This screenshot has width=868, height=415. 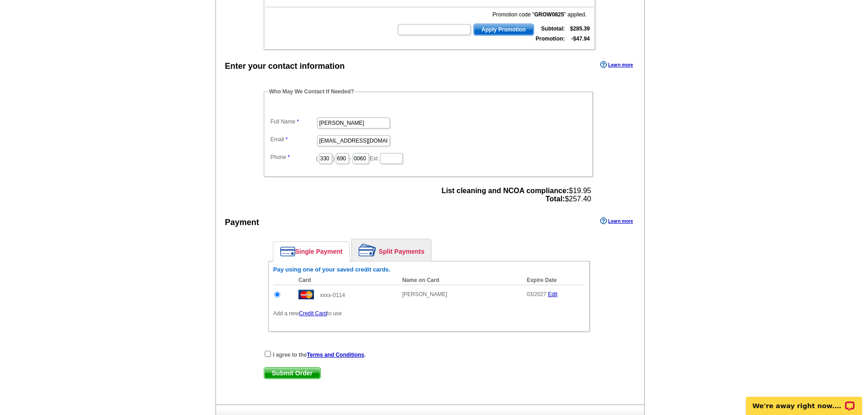 I want to click on legend: Who May We Contact If Needed?, so click(x=312, y=92).